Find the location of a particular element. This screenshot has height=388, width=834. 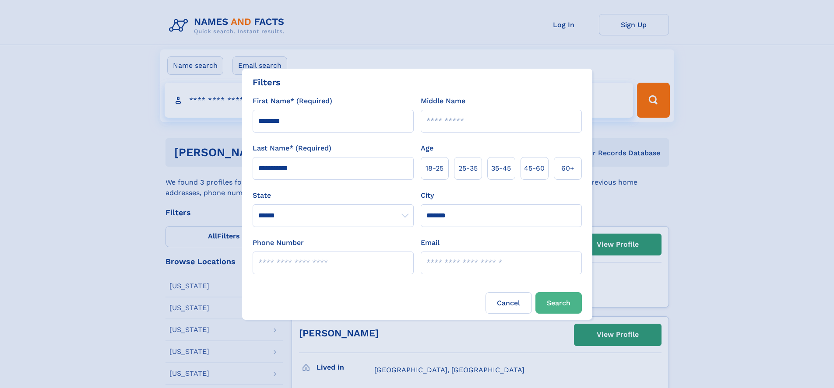

label: City is located at coordinates (427, 196).